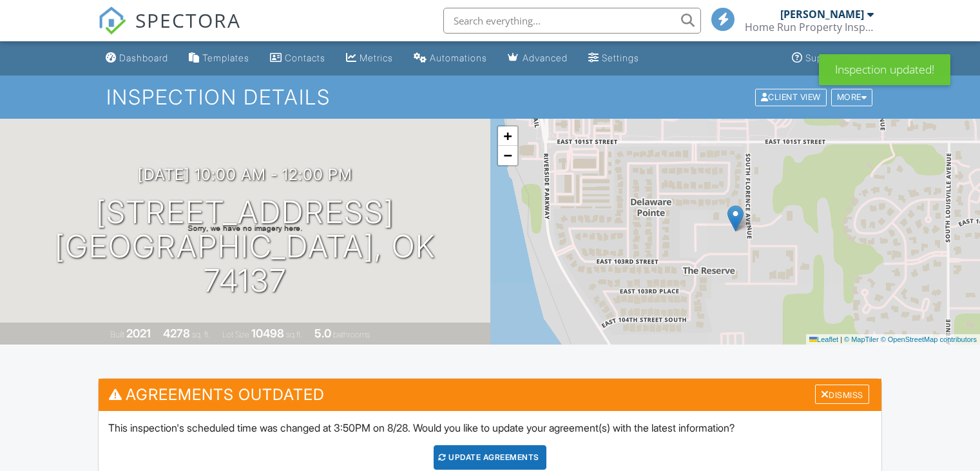 The image size is (980, 471). What do you see at coordinates (833, 58) in the screenshot?
I see `a: Support Center` at bounding box center [833, 58].